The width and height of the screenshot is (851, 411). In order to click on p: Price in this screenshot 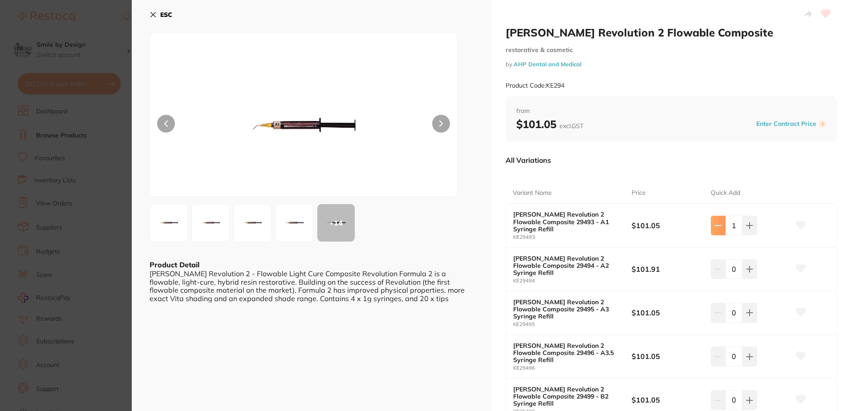, I will do `click(639, 193)`.